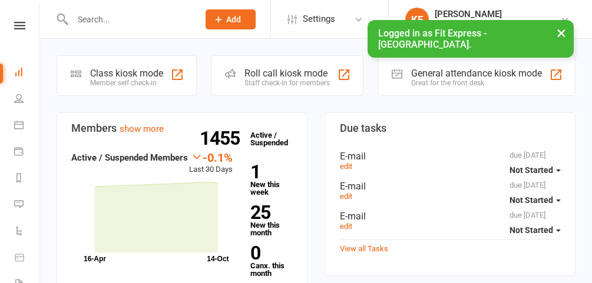 This screenshot has height=283, width=592. What do you see at coordinates (27, 152) in the screenshot?
I see `a: Payments` at bounding box center [27, 152].